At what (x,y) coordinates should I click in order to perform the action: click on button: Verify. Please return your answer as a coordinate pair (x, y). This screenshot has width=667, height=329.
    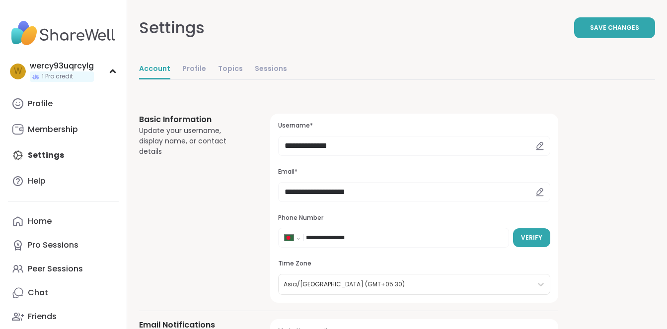
    Looking at the image, I should click on (531, 238).